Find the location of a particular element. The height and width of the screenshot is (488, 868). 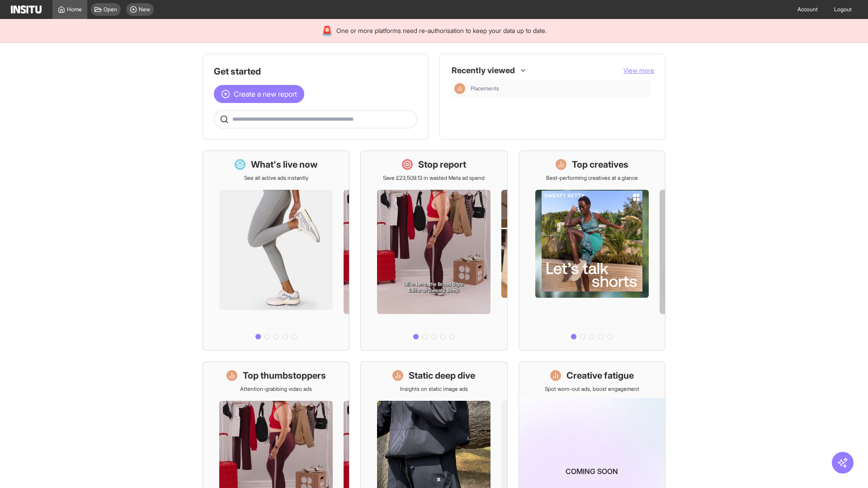

h1: Stop report is located at coordinates (442, 164).